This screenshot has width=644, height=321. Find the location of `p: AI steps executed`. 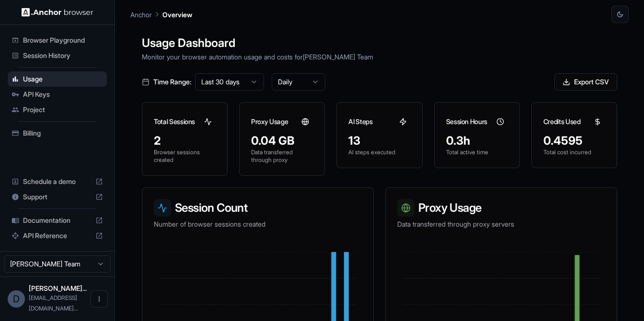

p: AI steps executed is located at coordinates (379, 152).